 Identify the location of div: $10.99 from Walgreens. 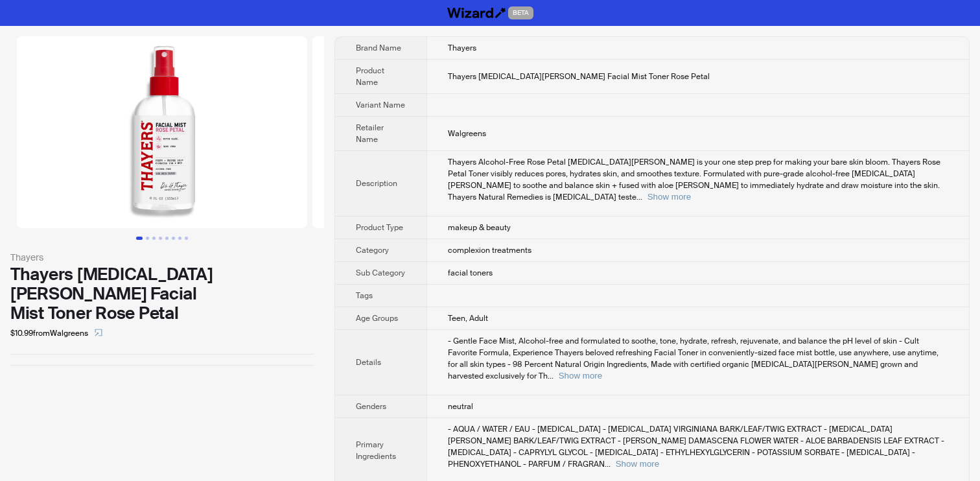
(162, 333).